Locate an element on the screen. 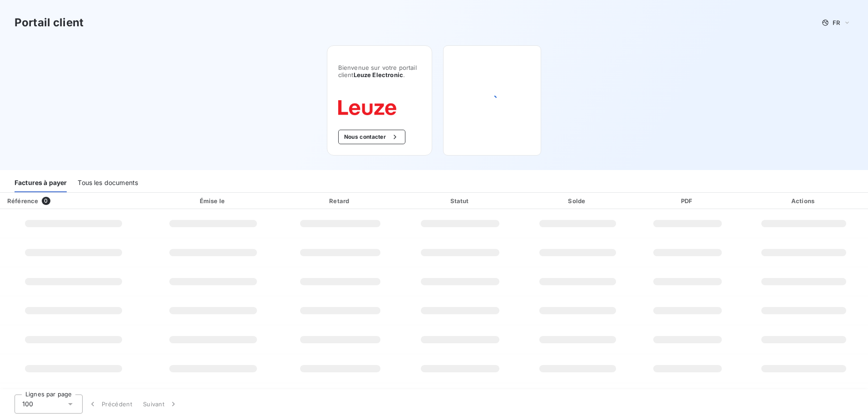  div: Solde is located at coordinates (577, 201).